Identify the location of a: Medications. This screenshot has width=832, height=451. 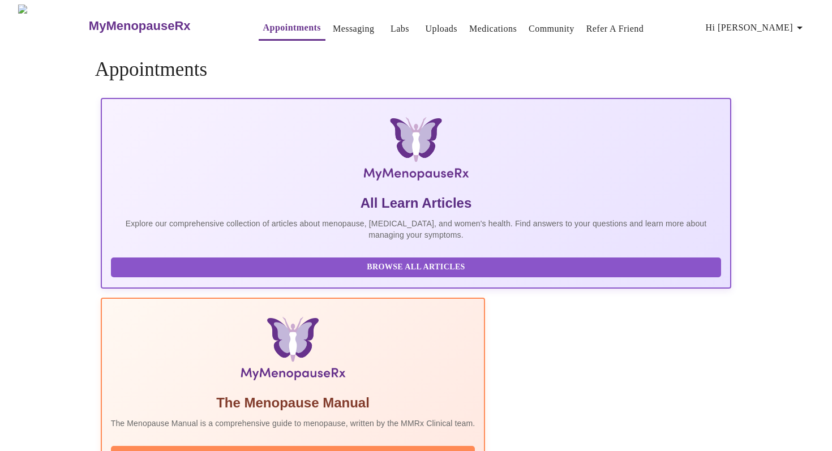
(493, 29).